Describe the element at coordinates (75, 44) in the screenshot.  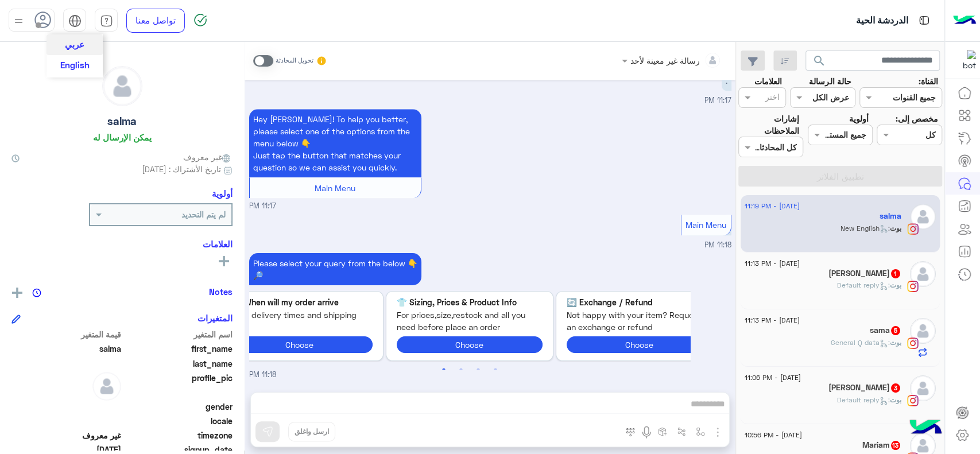
I see `button: عربي` at that location.